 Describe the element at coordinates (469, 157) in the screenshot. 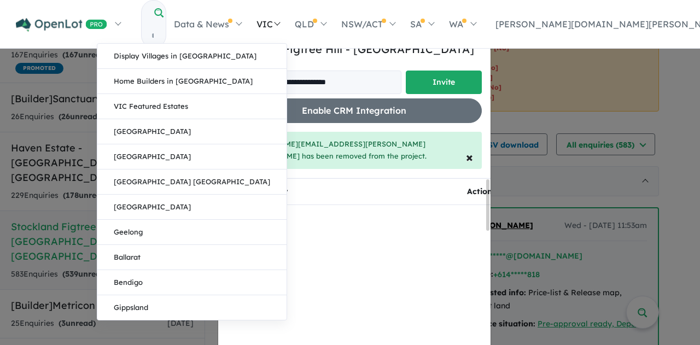

I see `button: Close` at that location.